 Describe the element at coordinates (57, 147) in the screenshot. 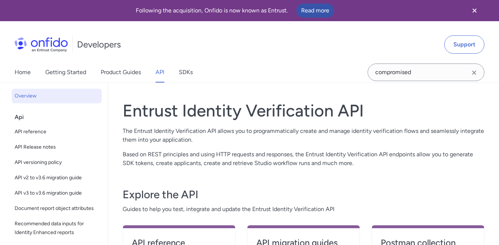

I see `a: API Release notes` at that location.